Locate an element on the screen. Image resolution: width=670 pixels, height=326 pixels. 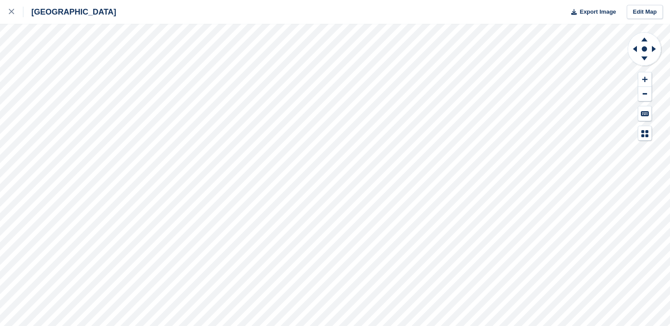
button: Export Image is located at coordinates (591, 12).